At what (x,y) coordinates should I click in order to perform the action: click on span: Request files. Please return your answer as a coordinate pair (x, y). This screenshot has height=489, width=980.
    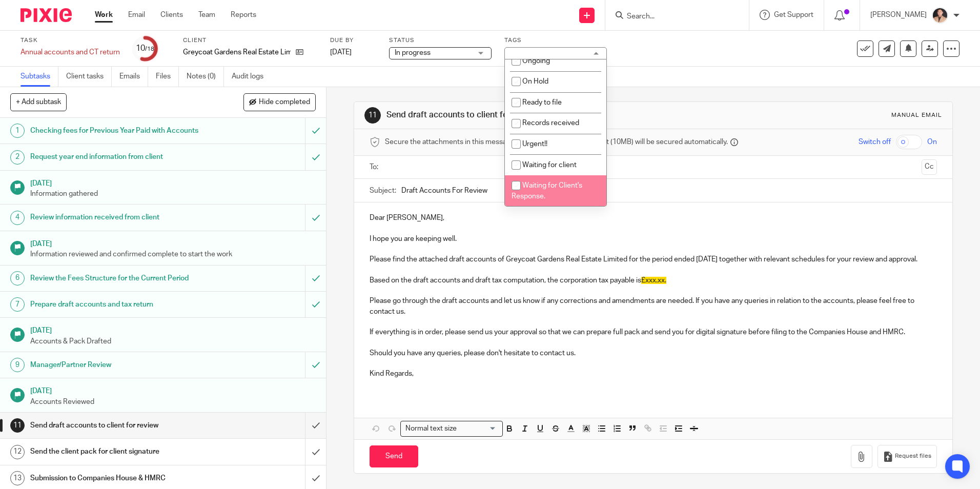
    Looking at the image, I should click on (913, 457).